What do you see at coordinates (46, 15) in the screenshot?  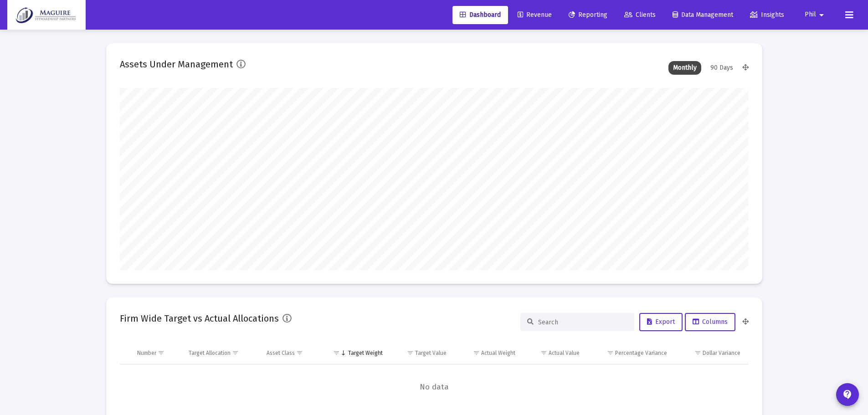 I see `img: Dashboard` at bounding box center [46, 15].